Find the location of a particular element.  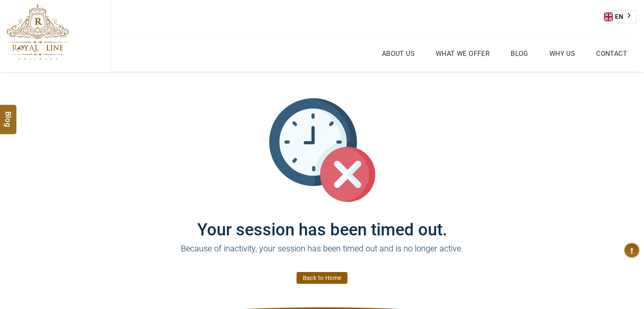

span: Blog is located at coordinates (9, 115).